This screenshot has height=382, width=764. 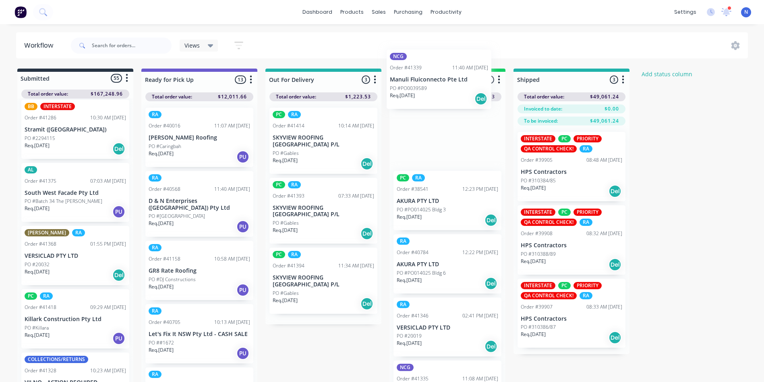 I want to click on button: Add status column, so click(x=667, y=74).